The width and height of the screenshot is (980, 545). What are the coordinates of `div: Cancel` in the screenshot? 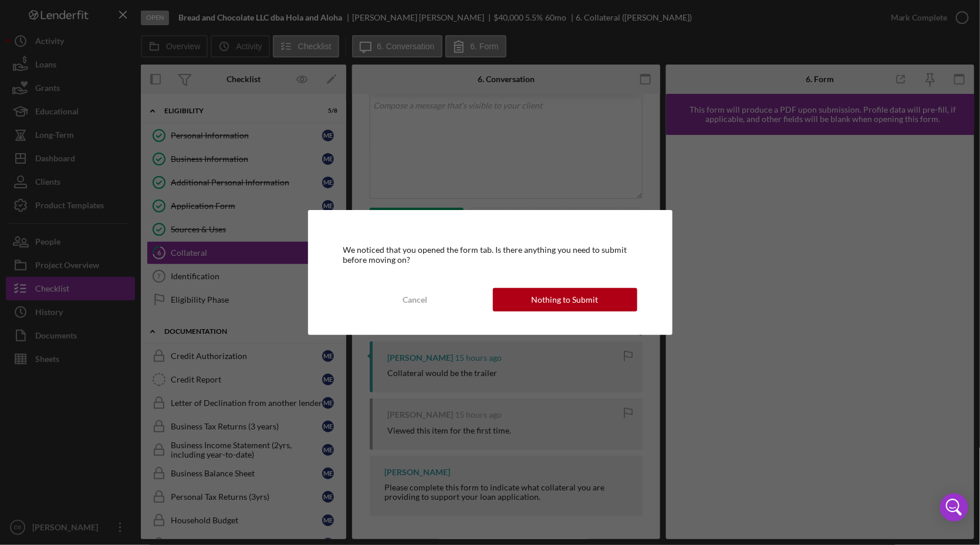 It's located at (415, 300).